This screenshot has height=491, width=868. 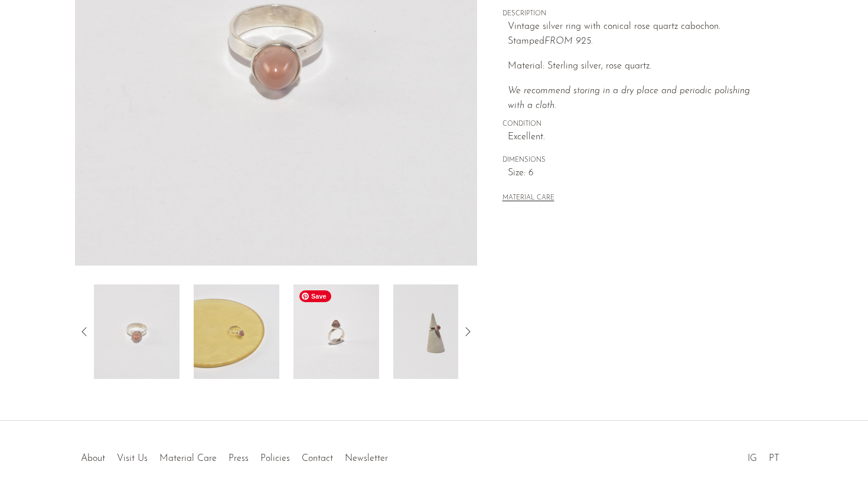 What do you see at coordinates (635, 125) in the screenshot?
I see `span: CONDITION` at bounding box center [635, 125].